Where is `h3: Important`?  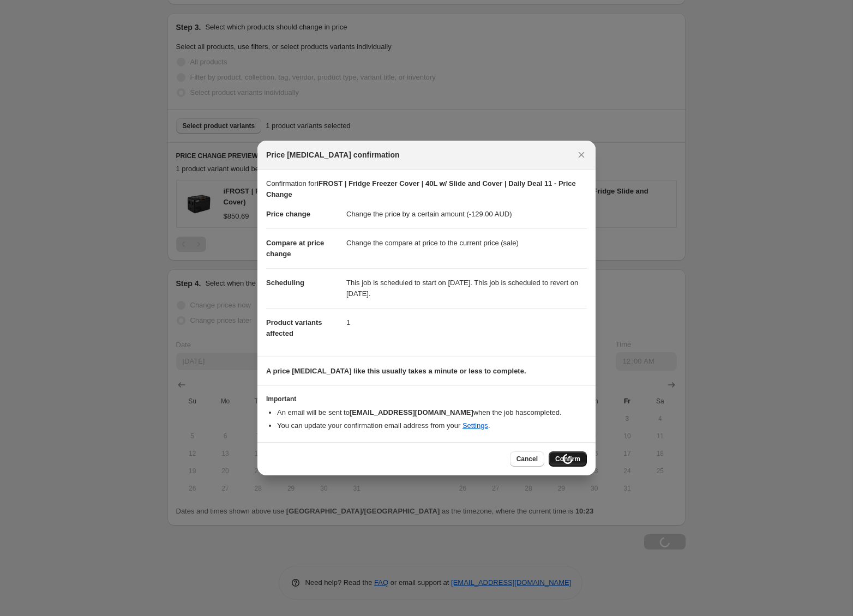 h3: Important is located at coordinates (426, 399).